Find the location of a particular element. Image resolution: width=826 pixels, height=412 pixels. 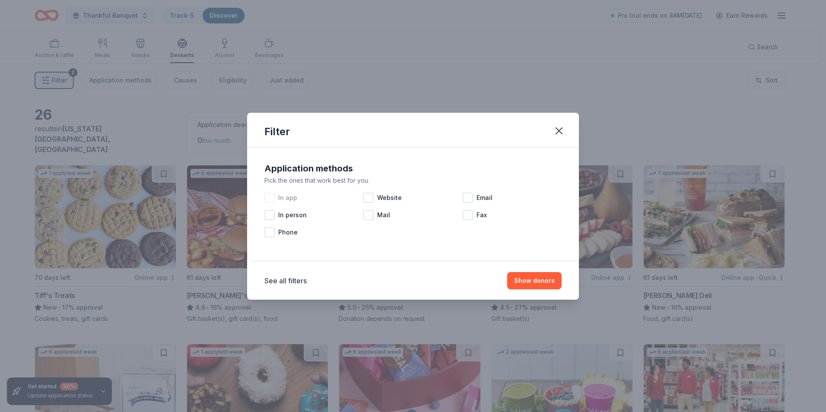

button: Show donors is located at coordinates (534, 281).